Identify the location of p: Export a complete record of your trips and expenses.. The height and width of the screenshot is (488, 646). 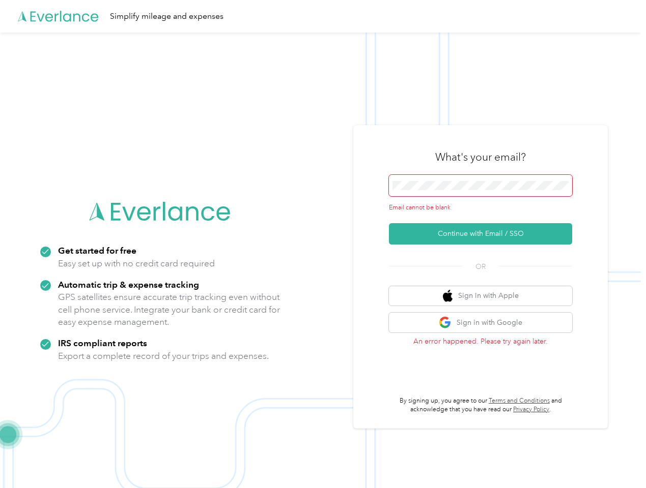
(163, 356).